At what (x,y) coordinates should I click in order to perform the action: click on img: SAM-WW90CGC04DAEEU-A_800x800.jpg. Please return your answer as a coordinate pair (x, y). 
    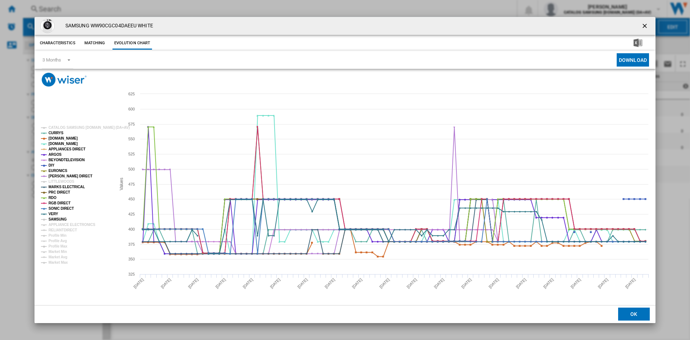
    Looking at the image, I should click on (47, 26).